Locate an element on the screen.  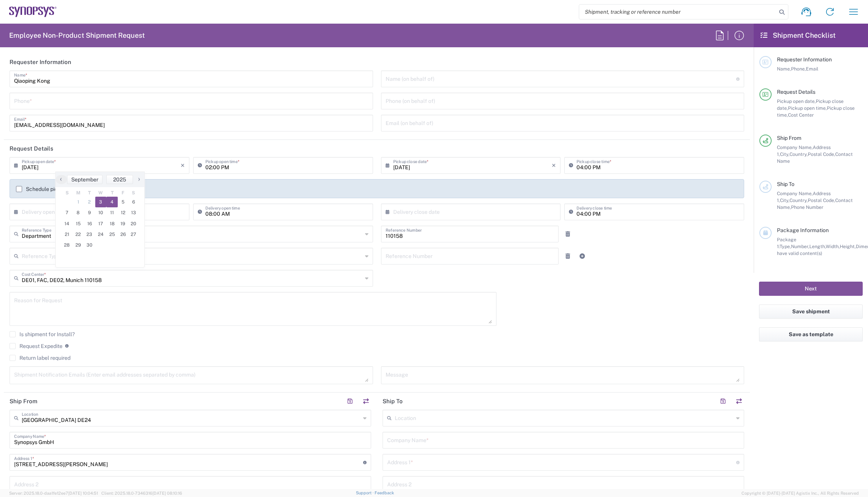
span: 7 is located at coordinates (67, 213).